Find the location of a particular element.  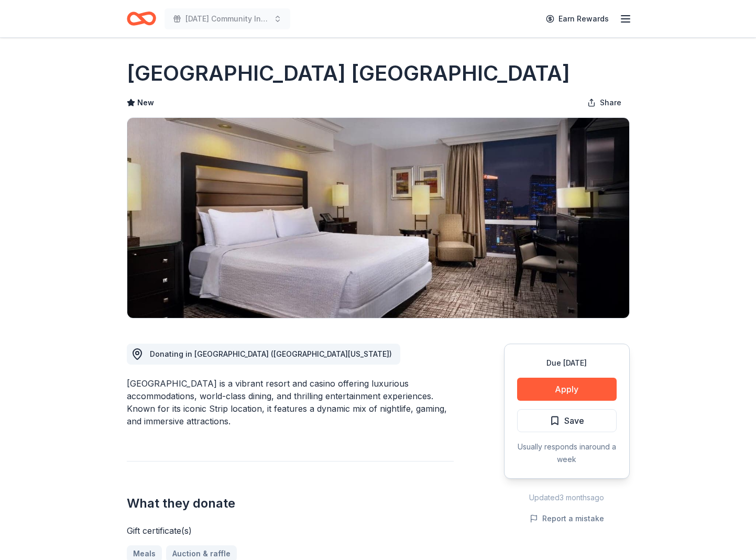

div: Usually responds in around a week is located at coordinates (567, 453).